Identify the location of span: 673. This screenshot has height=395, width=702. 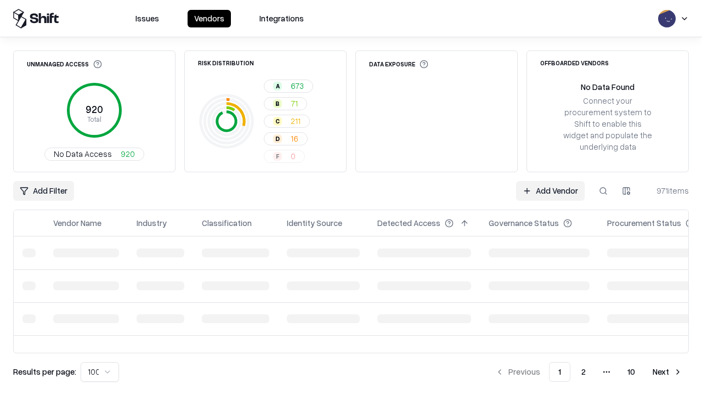
(297, 86).